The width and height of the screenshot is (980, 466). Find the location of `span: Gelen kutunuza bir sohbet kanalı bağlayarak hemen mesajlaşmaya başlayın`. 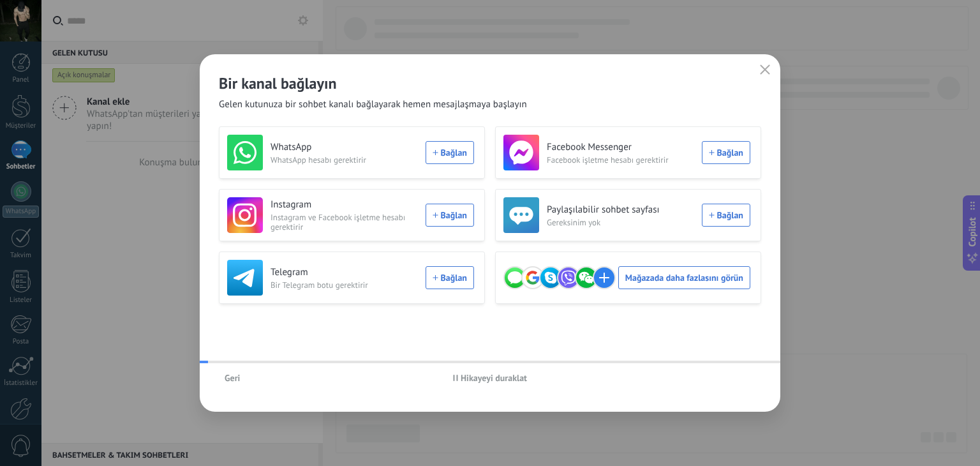

span: Gelen kutunuza bir sohbet kanalı bağlayarak hemen mesajlaşmaya başlayın is located at coordinates (373, 105).